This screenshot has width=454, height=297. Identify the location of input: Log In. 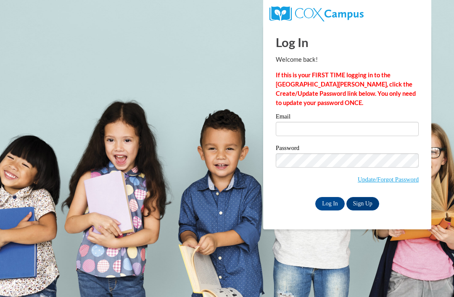
(330, 204).